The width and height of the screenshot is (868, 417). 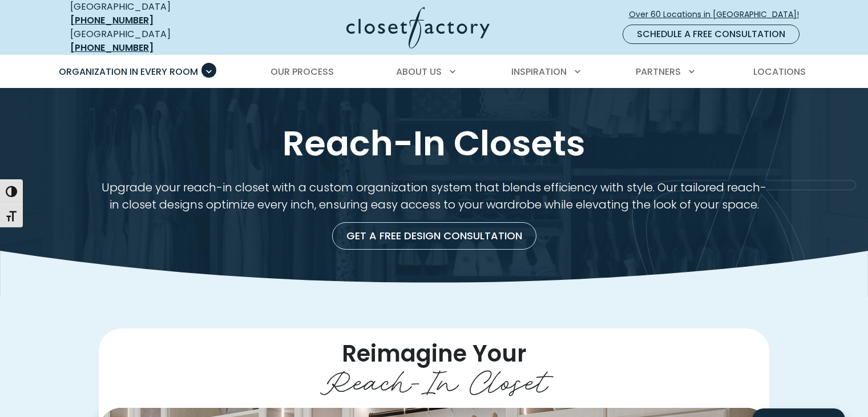 What do you see at coordinates (129, 71) in the screenshot?
I see `span: Organization in Every Room` at bounding box center [129, 71].